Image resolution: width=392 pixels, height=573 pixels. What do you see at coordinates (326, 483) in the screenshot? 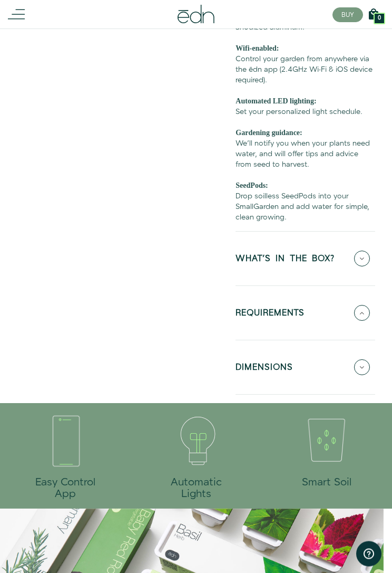
I see `h3: Smart Soil` at bounding box center [326, 483].